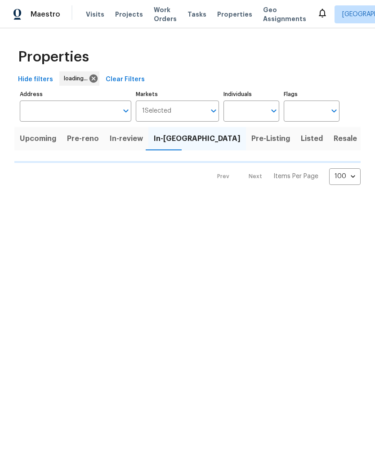  I want to click on span: Listed, so click(311, 139).